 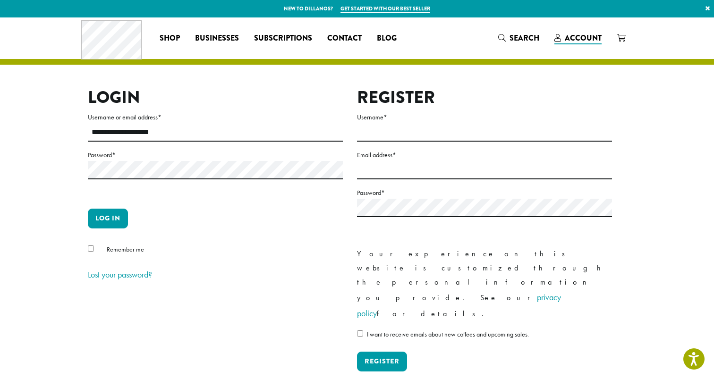 I want to click on a: Lost your password?, so click(x=120, y=274).